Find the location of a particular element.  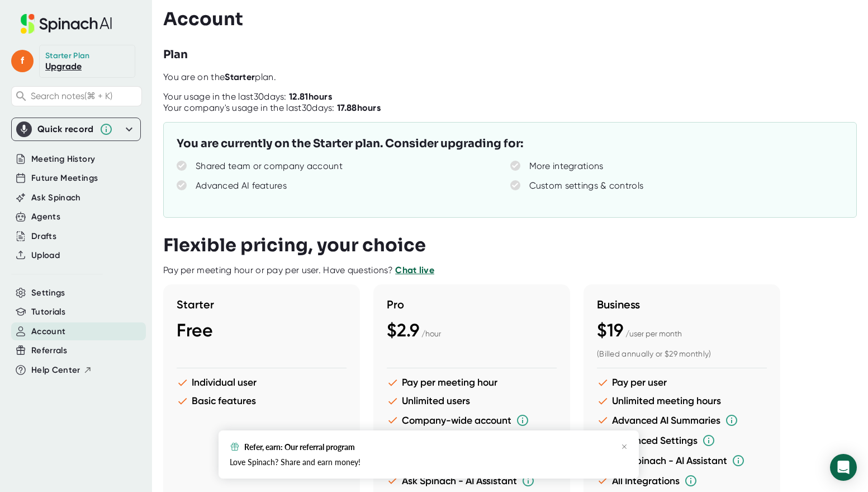

div: Shared team or company account is located at coordinates (269, 166).